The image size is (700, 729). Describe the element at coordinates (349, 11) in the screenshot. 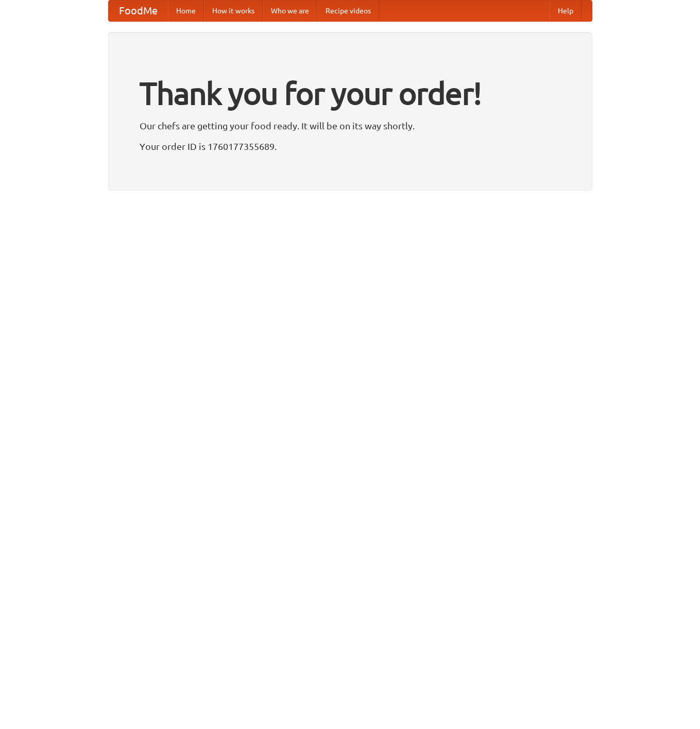

I see `a: Recipe videos` at that location.